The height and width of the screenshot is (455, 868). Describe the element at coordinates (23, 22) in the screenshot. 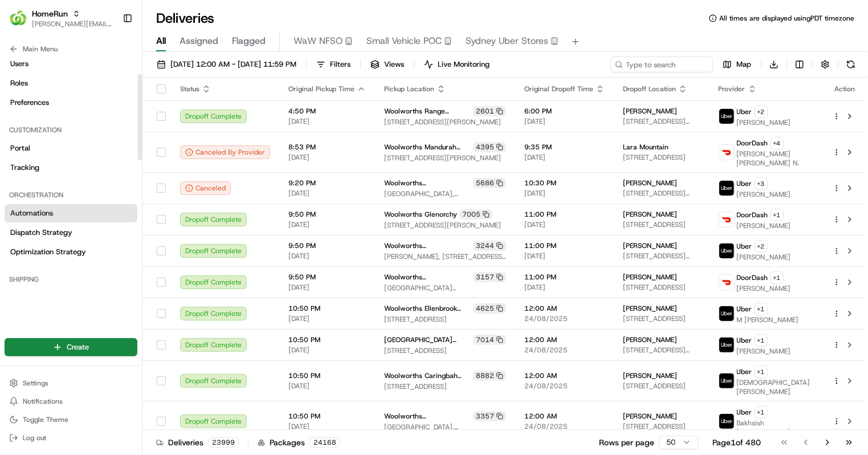

I see `img: Nash` at that location.